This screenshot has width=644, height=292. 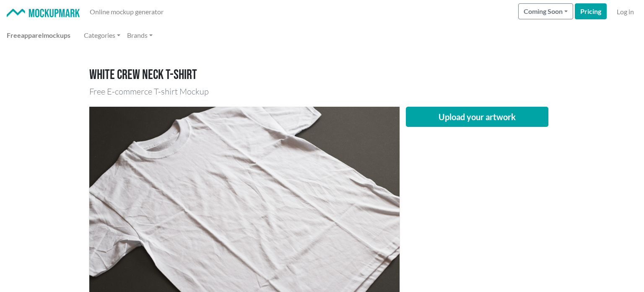 I want to click on span: apparel, so click(x=32, y=35).